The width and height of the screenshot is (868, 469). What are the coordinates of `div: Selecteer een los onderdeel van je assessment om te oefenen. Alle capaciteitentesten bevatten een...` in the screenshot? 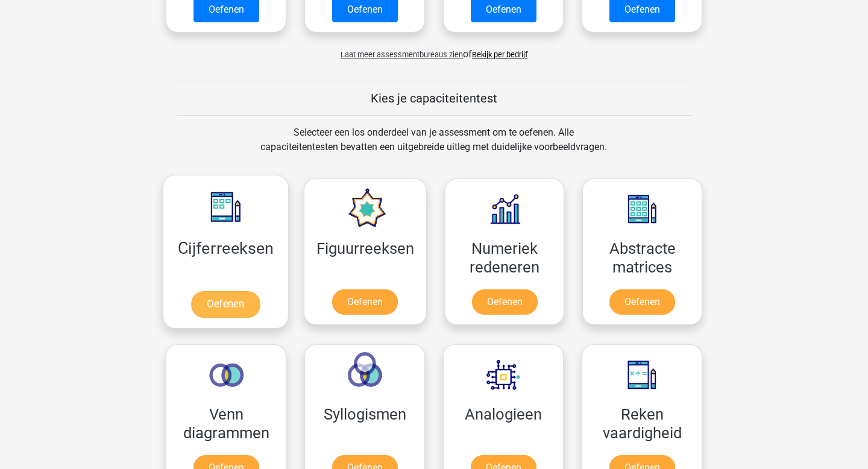 It's located at (433, 147).